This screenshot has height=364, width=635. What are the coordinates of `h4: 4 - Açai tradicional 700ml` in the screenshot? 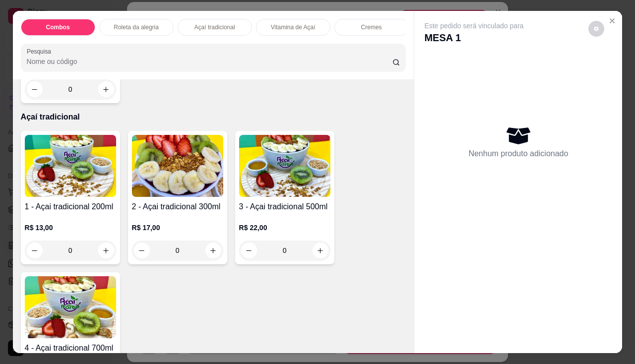 It's located at (71, 348).